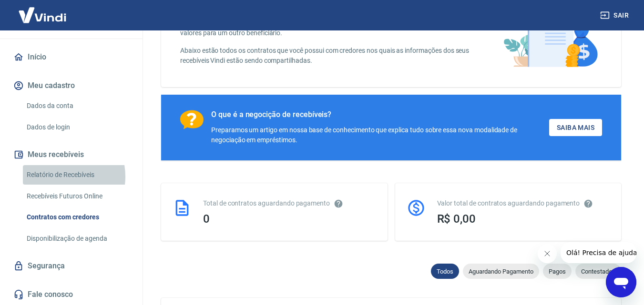 This screenshot has width=644, height=305. Describe the element at coordinates (380, 135) in the screenshot. I see `div: Preparamos um artigo em nossa base de conhecimento que explica tudo sobre essa nova modalidade de...` at that location.